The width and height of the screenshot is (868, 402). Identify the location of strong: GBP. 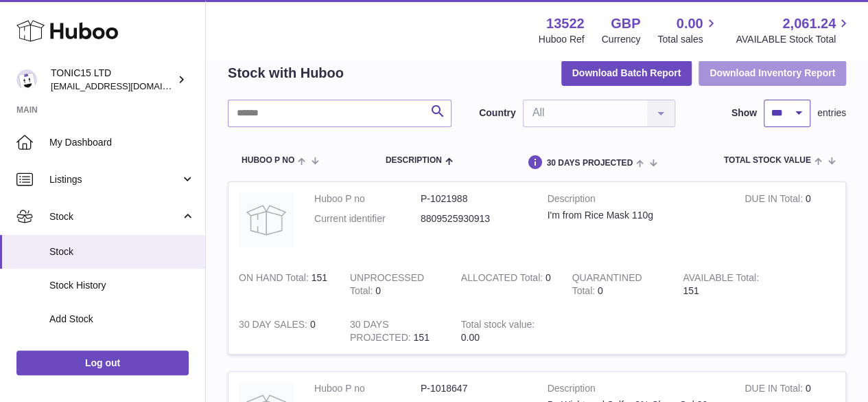
(625, 23).